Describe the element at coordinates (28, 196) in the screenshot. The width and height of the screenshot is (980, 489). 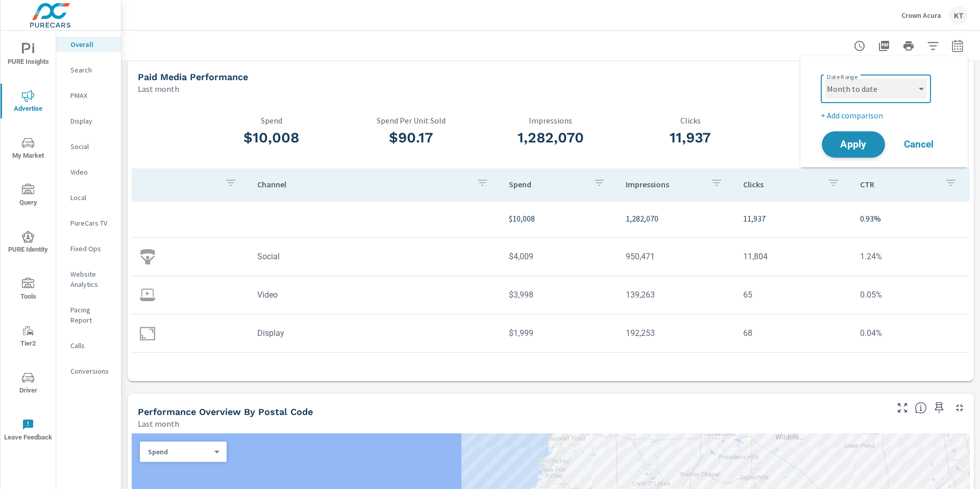
I see `span: Query` at that location.